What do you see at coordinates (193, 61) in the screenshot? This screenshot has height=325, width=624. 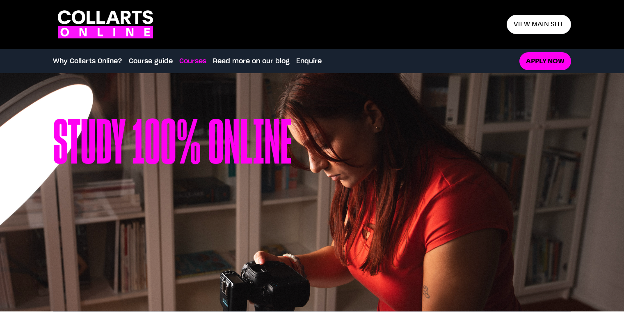 I see `a: Courses` at bounding box center [193, 61].